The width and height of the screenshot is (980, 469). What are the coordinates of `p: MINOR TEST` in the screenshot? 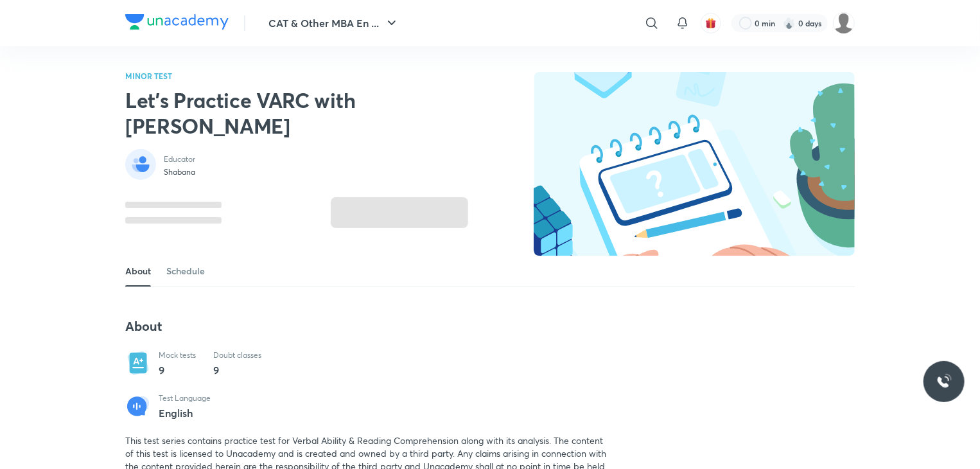 It's located at (297, 76).